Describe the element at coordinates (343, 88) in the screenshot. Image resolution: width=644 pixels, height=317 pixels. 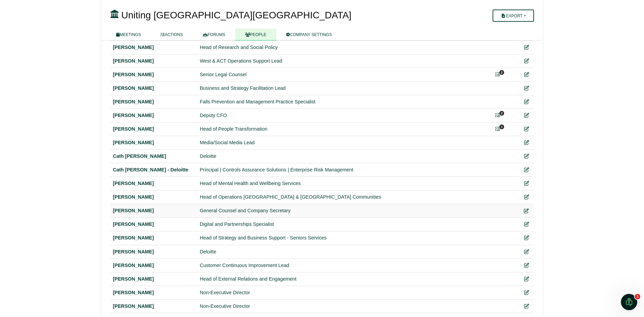
I see `div: Business and Strategy Facilitation Lead` at that location.